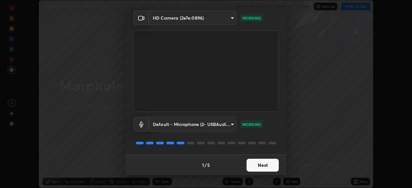  What do you see at coordinates (263, 165) in the screenshot?
I see `button: Next` at bounding box center [263, 165].